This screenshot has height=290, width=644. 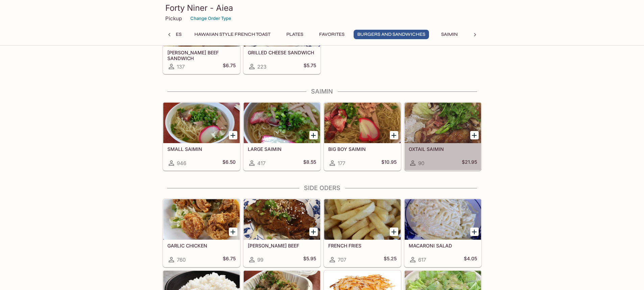 What do you see at coordinates (469, 163) in the screenshot?
I see `h5: $21.95` at bounding box center [469, 163].